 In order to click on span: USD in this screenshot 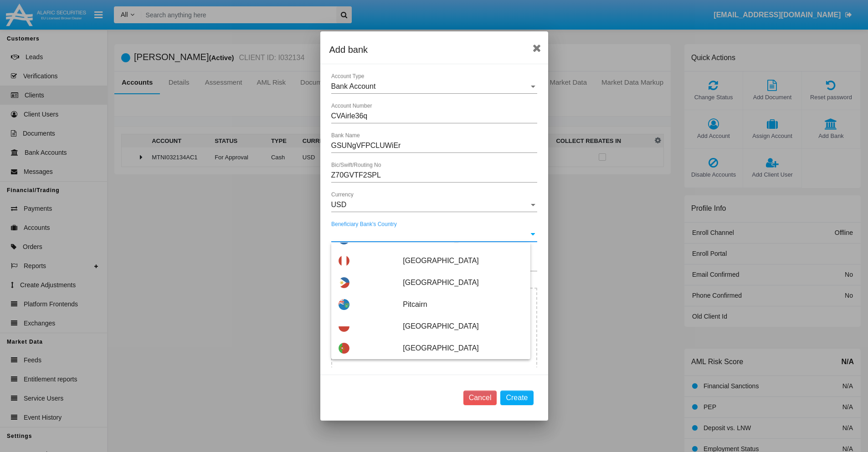, I will do `click(339, 204)`.